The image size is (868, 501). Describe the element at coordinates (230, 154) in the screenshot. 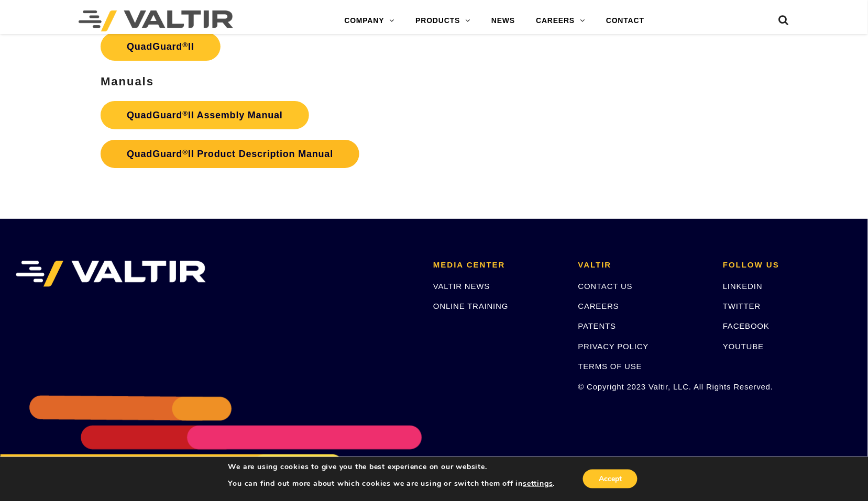

I see `strong: QuadGuard II Product Description Manual` at that location.